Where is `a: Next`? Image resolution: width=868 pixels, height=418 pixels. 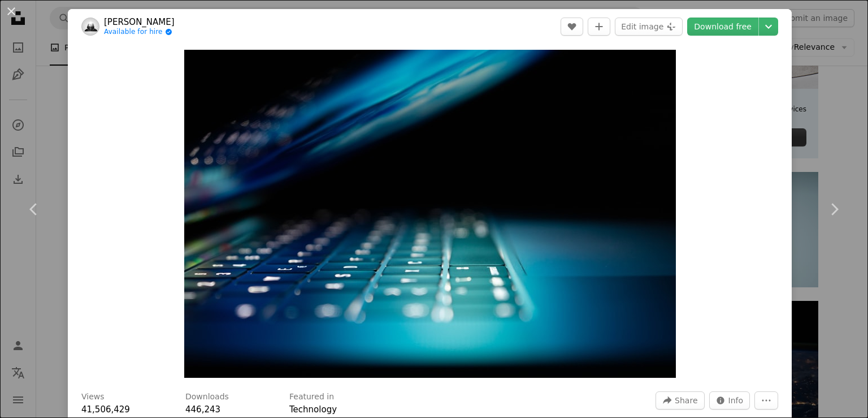 a: Next is located at coordinates (834, 209).